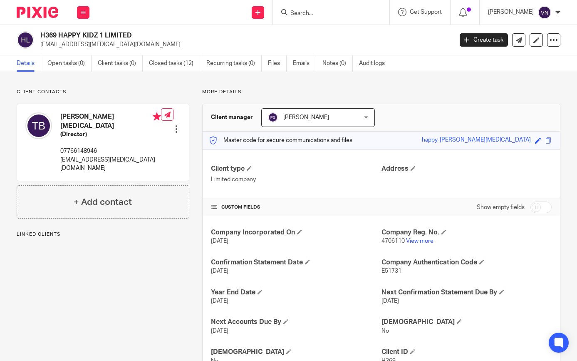 This screenshot has width=577, height=361. Describe the element at coordinates (426, 12) in the screenshot. I see `span: Get Support` at that location.